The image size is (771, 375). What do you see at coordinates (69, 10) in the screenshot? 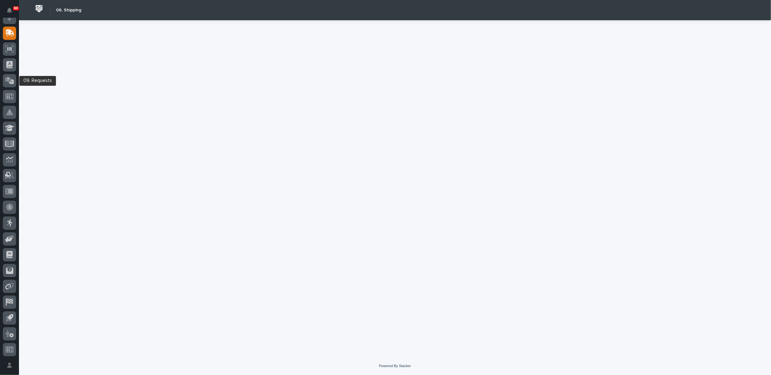
I see `h2: 06. Shipping` at bounding box center [69, 10].